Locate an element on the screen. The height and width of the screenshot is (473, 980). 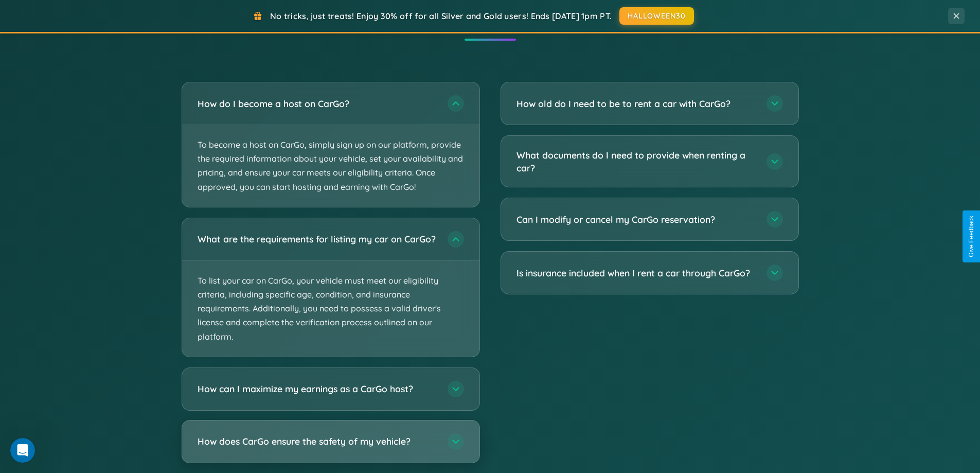
p: To list your car on CarGo, your vehicle must meet our eligibility criteria, including specific ag... is located at coordinates (331, 309).